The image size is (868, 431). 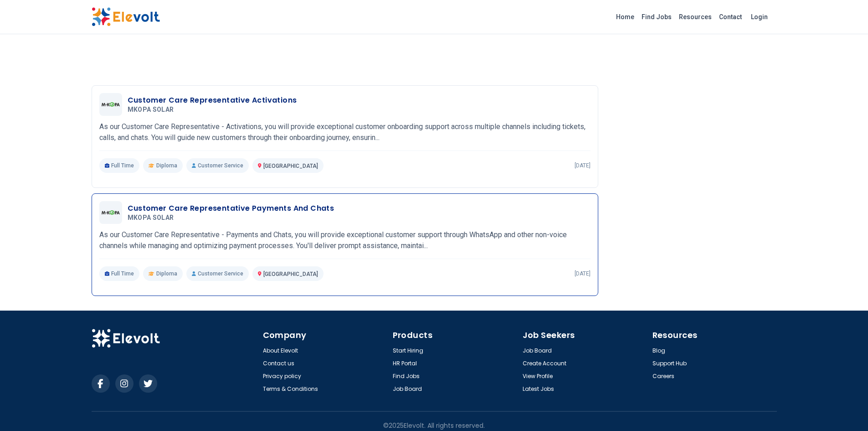 What do you see at coordinates (231, 209) in the screenshot?
I see `h3: Customer Care Representative Payments And Chats` at bounding box center [231, 209].